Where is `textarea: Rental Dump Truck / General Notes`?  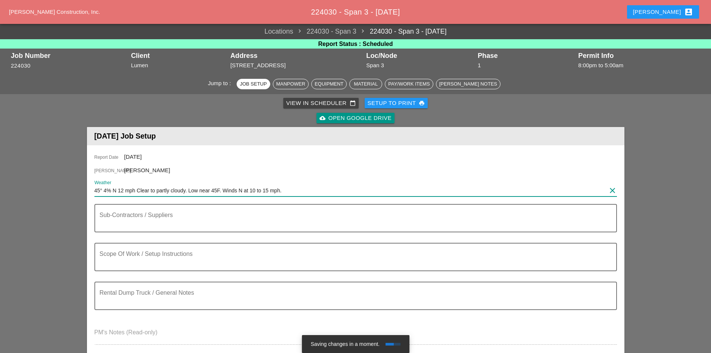
textarea: Rental Dump Truck / General Notes is located at coordinates (353, 300).